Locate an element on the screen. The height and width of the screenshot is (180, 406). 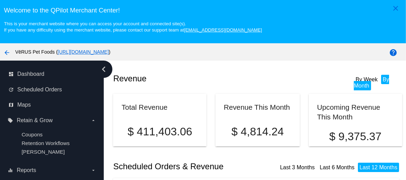
i: map is located at coordinates (11, 105).